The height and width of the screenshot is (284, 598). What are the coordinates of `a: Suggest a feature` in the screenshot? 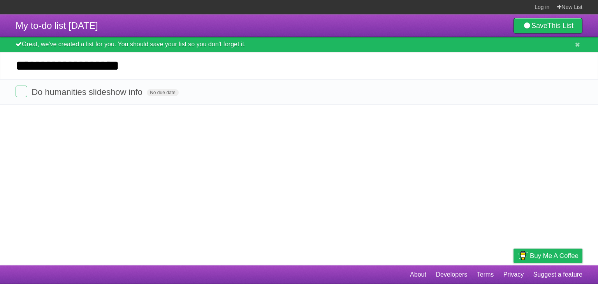 It's located at (558, 275).